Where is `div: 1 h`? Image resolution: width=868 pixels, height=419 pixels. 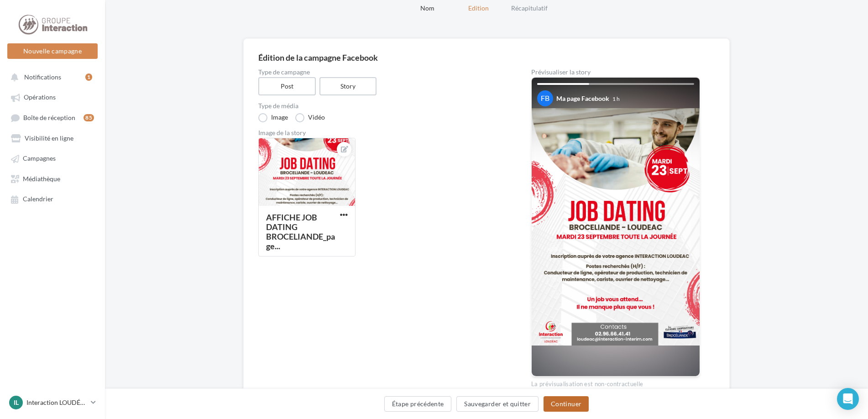 div: 1 h is located at coordinates (616, 98).